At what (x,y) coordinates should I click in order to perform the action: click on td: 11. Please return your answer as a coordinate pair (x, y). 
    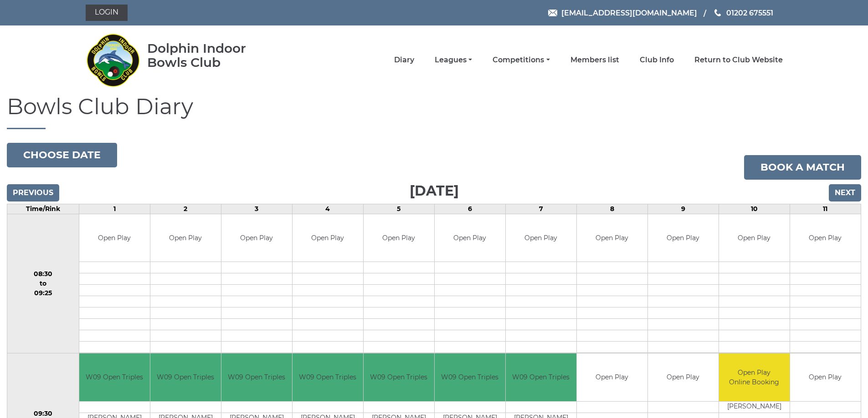
    Looking at the image, I should click on (825, 209).